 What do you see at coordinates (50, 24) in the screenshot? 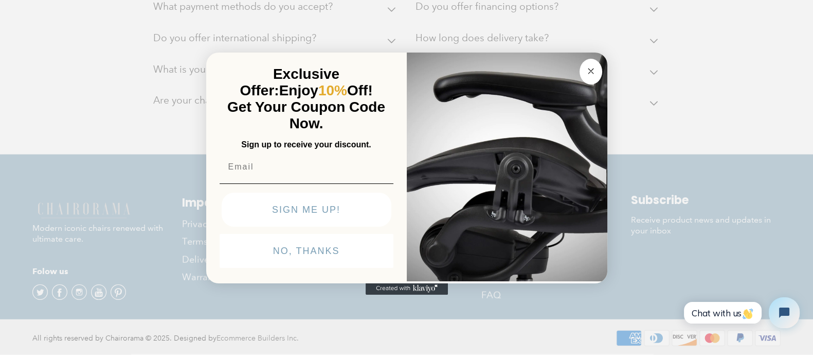
I see `button: Chat with us👋` at bounding box center [50, 24].